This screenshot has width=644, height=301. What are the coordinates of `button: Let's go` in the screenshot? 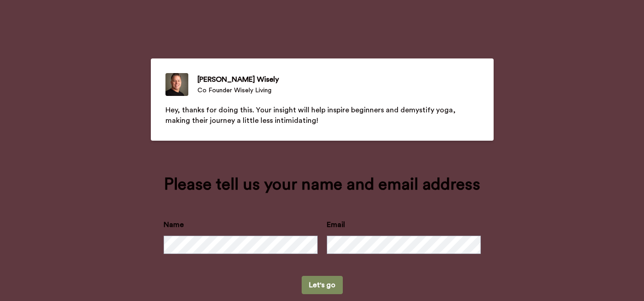 It's located at (322, 285).